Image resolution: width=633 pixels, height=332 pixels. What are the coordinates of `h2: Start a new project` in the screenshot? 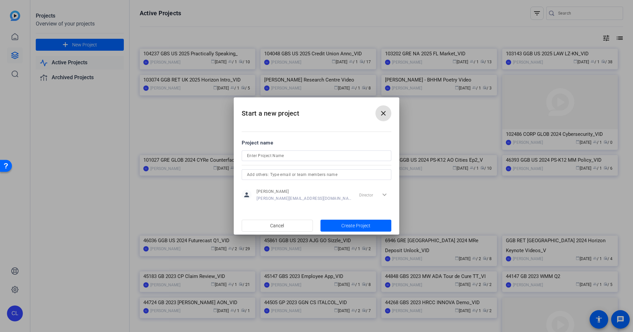 It's located at (316, 111).